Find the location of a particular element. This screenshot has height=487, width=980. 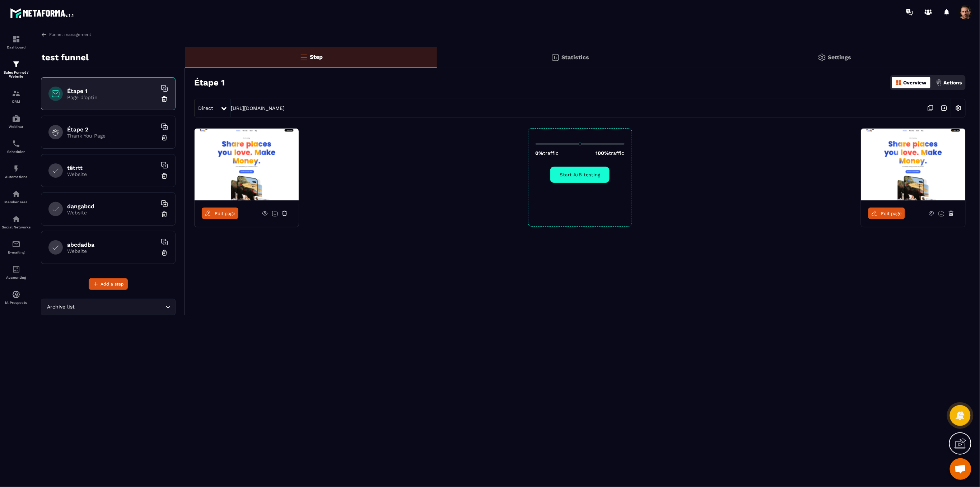

img: bars-o.4a397970.svg is located at coordinates (304, 57).